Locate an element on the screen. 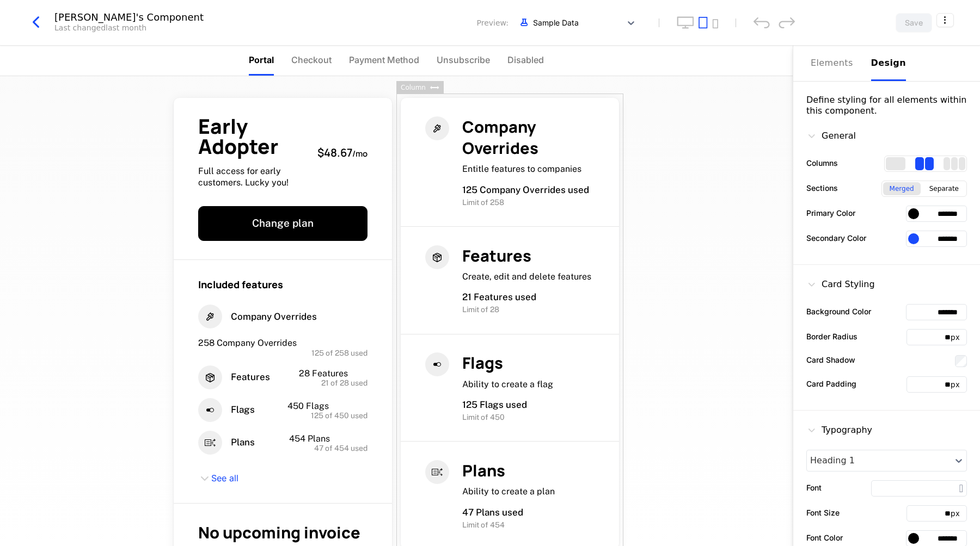 The image size is (980, 546). span: Payment Method is located at coordinates (383, 59).